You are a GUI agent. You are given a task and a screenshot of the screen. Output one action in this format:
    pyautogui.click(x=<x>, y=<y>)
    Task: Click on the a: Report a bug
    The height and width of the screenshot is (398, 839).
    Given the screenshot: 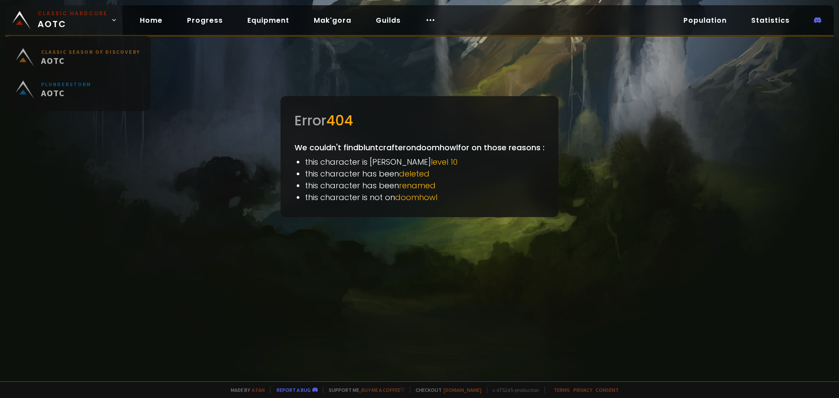 What is the action you would take?
    pyautogui.click(x=294, y=390)
    